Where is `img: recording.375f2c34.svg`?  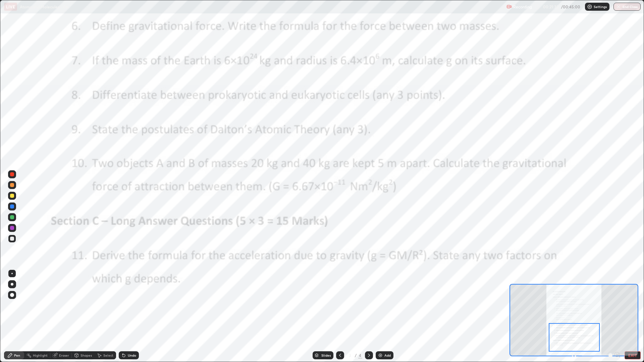 img: recording.375f2c34.svg is located at coordinates (509, 7).